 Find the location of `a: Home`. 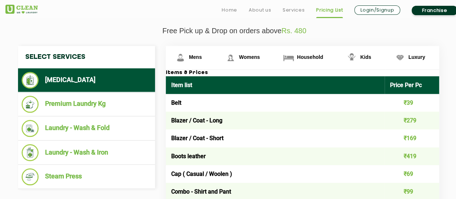

a: Home is located at coordinates (229, 10).